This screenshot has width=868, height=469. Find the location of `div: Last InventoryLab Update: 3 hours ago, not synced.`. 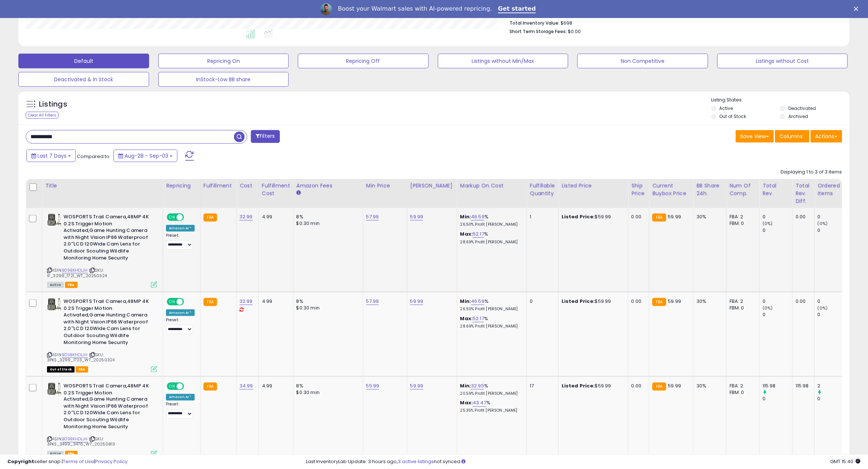

div: Last InventoryLab Update: 3 hours ago, not synced. is located at coordinates (583, 461).